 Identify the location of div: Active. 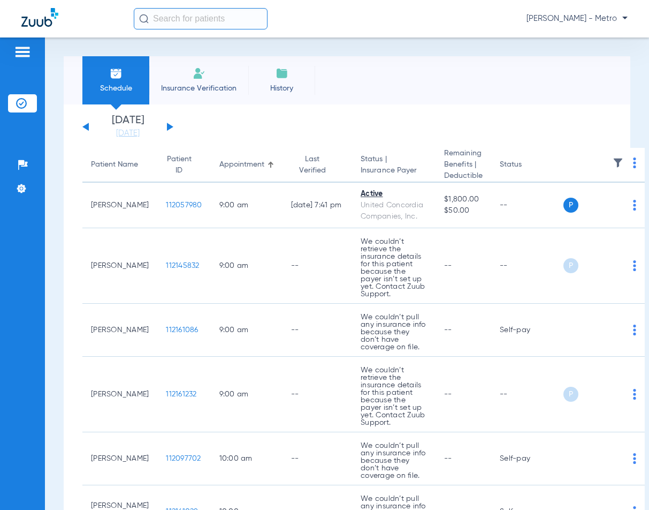
(394, 194).